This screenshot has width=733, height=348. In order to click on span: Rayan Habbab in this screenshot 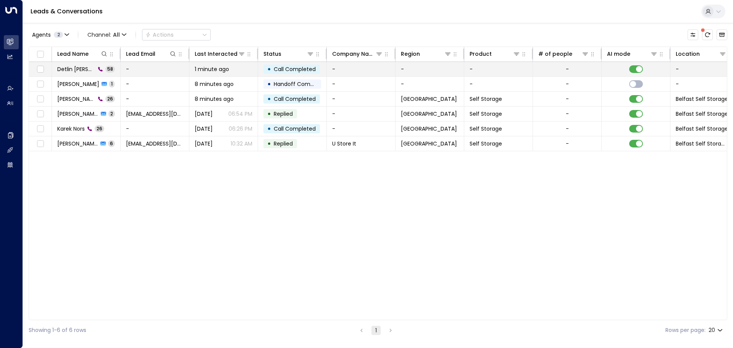, I will do `click(78, 114)`.